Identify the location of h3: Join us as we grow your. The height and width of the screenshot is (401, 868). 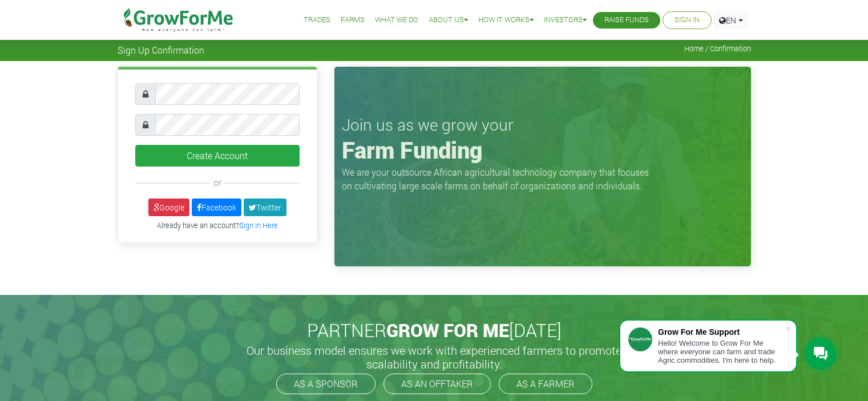
(543, 125).